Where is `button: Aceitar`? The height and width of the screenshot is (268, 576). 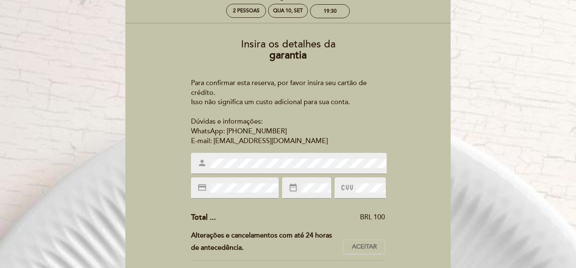 button: Aceitar is located at coordinates (364, 247).